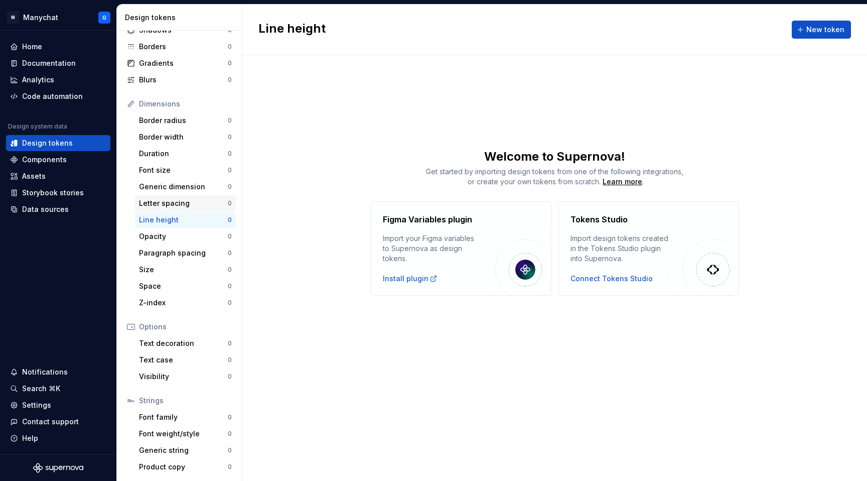  I want to click on div: Borders, so click(183, 47).